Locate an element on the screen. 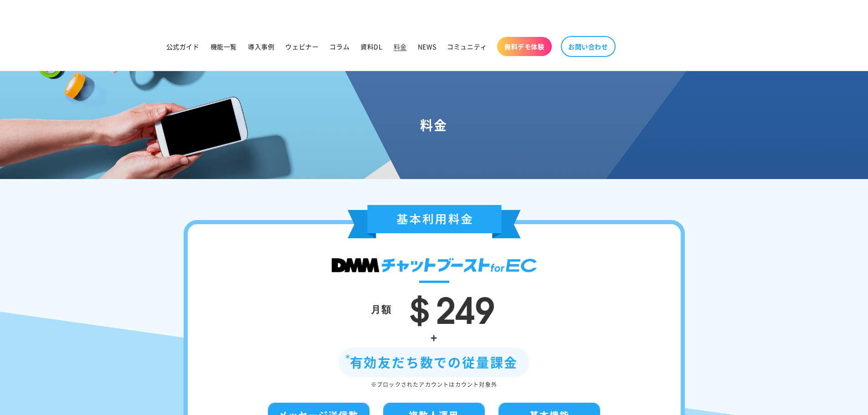 The width and height of the screenshot is (868, 415). img: DMMチャットブースト is located at coordinates (434, 266).